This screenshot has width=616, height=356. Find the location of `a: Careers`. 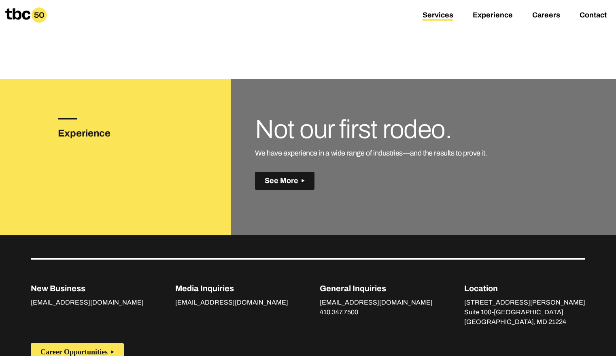

a: Careers is located at coordinates (546, 16).